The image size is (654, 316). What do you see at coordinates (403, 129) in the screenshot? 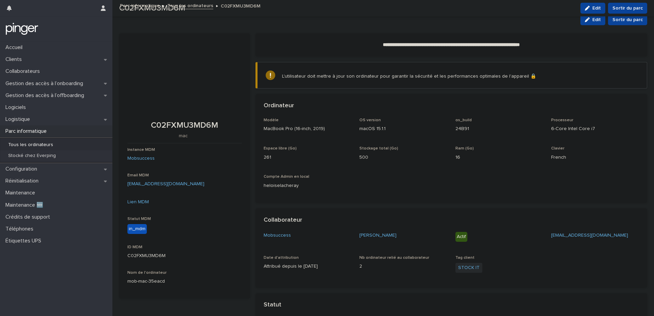
I see `p: macOS 15.1.1` at bounding box center [403, 129].